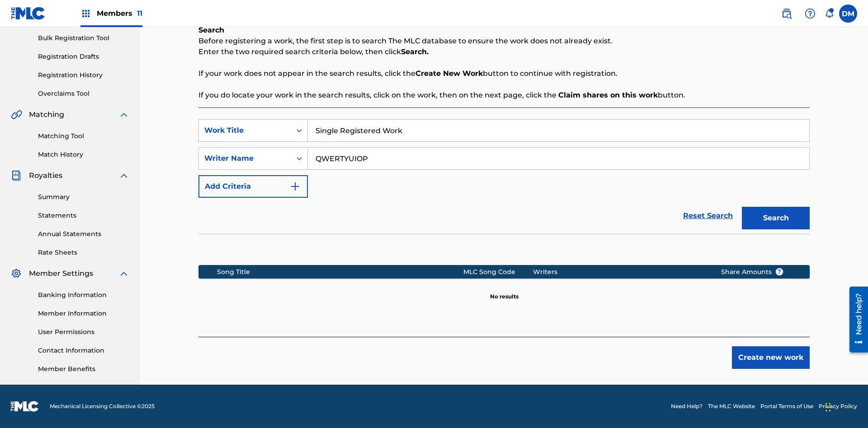 This screenshot has width=868, height=428. I want to click on img: Matching, so click(16, 115).